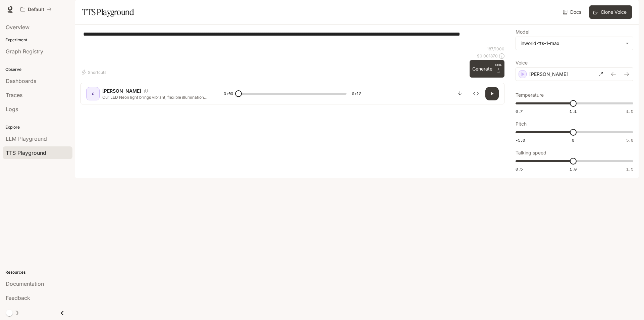 The image size is (644, 320). I want to click on p: Talking speed, so click(531, 153).